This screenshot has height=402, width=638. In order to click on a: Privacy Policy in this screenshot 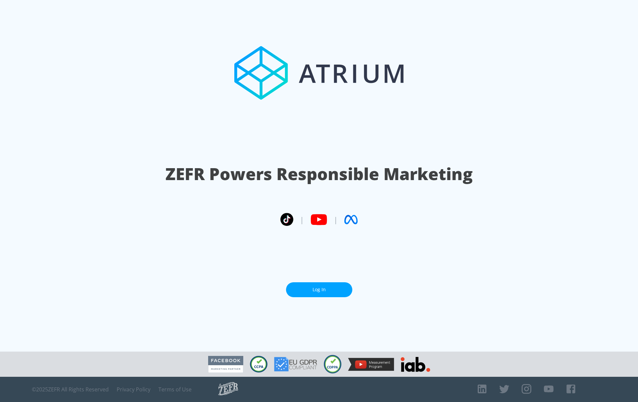, I will do `click(134, 389)`.